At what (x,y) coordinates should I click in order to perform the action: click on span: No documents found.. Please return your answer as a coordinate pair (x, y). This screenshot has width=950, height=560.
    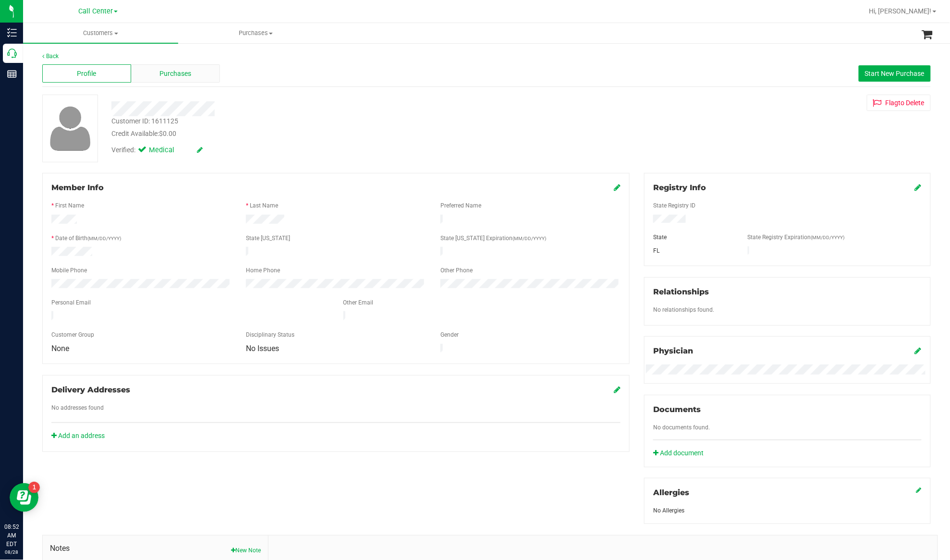
    Looking at the image, I should click on (681, 427).